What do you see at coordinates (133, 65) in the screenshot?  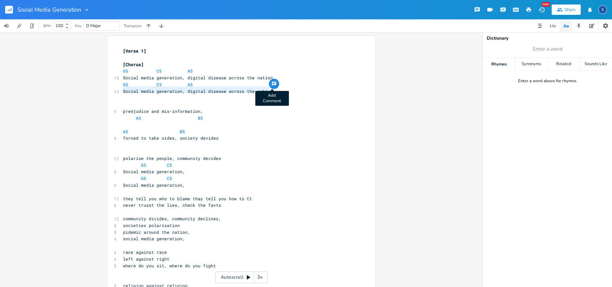 I see `span: [Chorus]` at bounding box center [133, 65].